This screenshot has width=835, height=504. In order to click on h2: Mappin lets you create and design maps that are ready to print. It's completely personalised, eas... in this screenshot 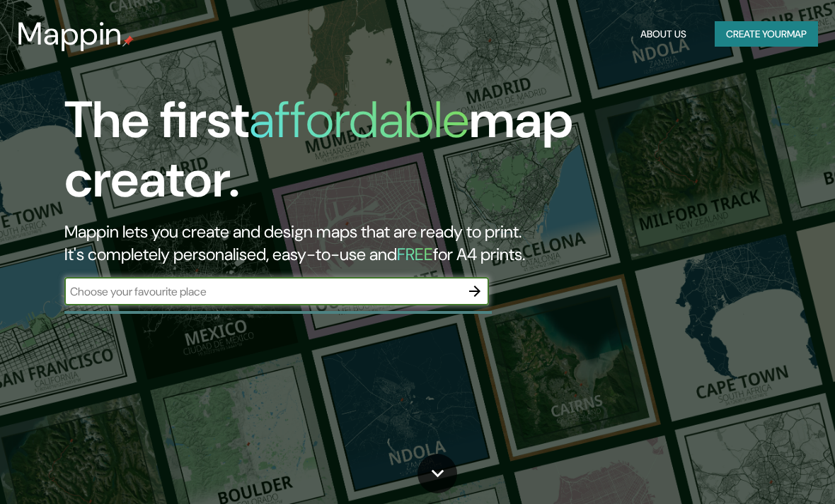, I will do `click(398, 243)`.